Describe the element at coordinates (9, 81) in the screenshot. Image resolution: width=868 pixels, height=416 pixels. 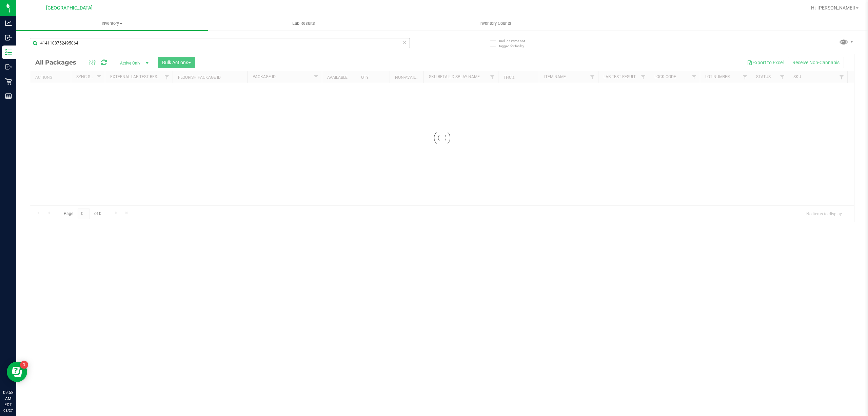
I see `inline-svg: Retail` at that location.